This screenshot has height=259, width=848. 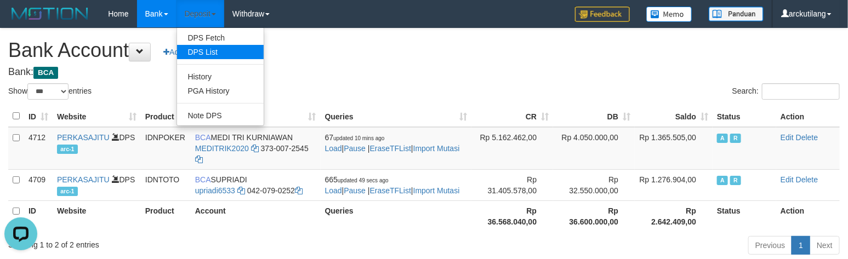 I want to click on th: Rp 2.642.409,00, so click(x=673, y=216).